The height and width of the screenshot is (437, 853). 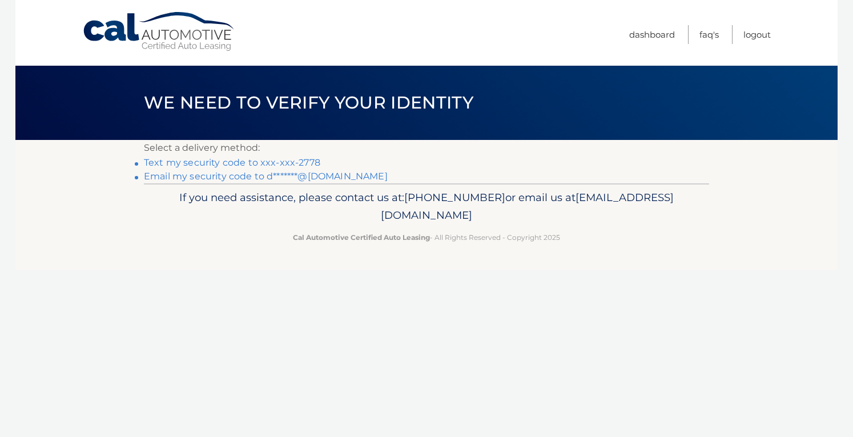 I want to click on span: We need to verify your identity, so click(x=308, y=102).